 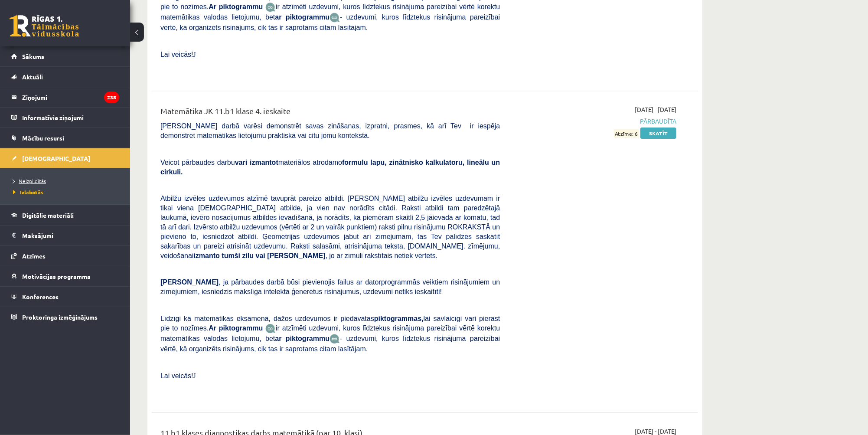 I want to click on legend: Ziņojumi, so click(x=71, y=97).